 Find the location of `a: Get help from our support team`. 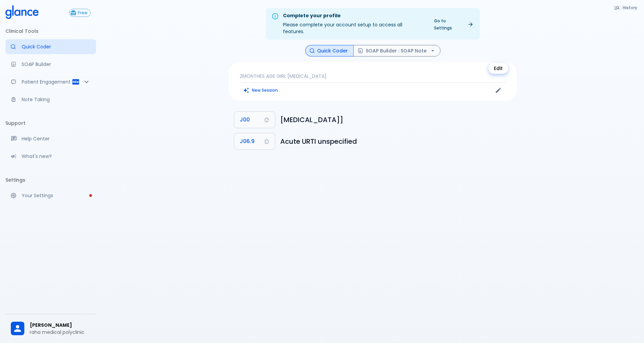

a: Get help from our support team is located at coordinates (51, 139).